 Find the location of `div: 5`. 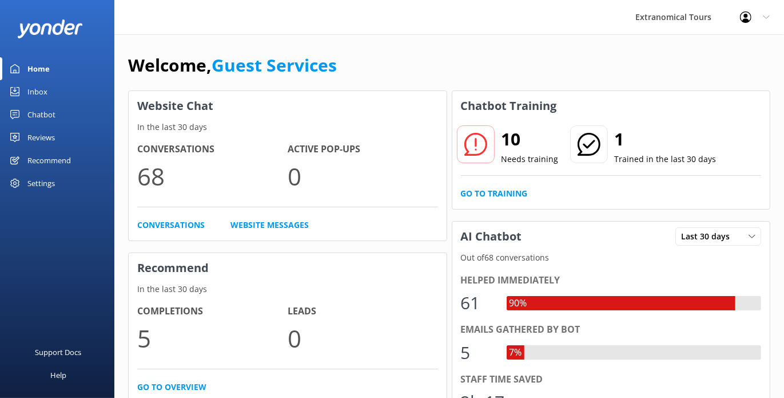

div: 5 is located at coordinates (478, 352).